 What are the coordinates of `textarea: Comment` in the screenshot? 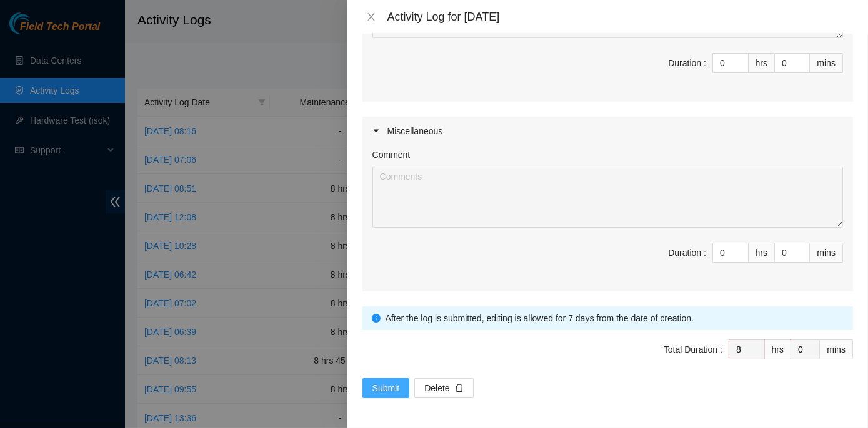 It's located at (607, 197).